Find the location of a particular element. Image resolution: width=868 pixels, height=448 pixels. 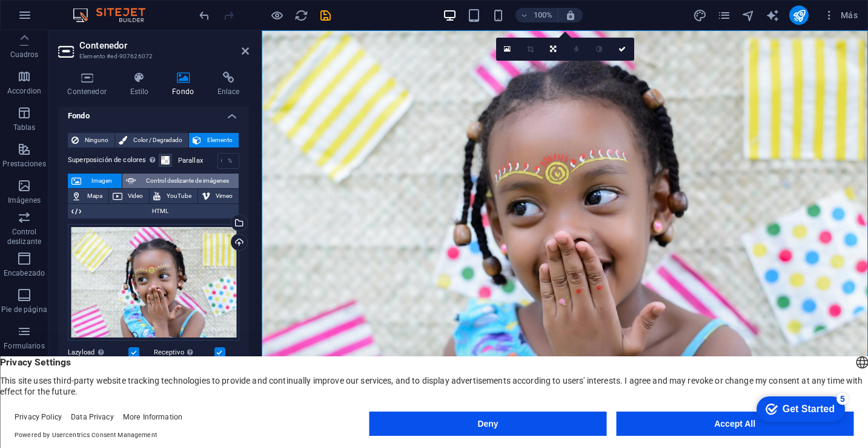

button: YouTube is located at coordinates (173, 196).